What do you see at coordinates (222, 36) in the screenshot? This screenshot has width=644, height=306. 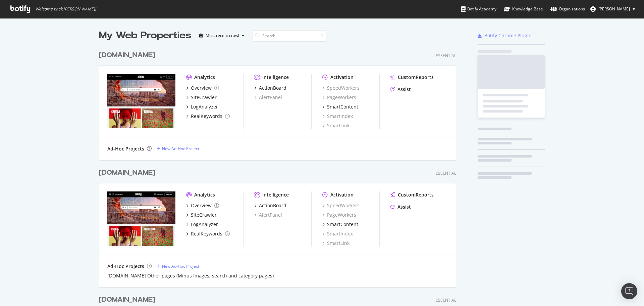 I see `div: Most recent crawl` at bounding box center [222, 36].